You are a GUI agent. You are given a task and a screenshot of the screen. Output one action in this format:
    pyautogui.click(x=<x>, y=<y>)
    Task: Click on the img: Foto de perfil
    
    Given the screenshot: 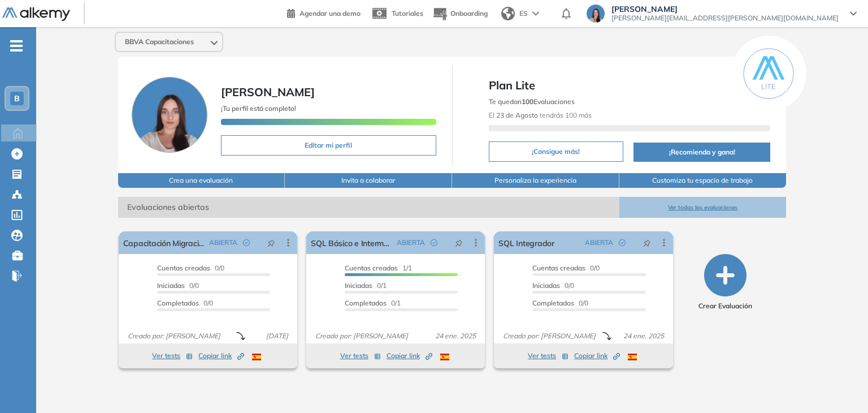 What is the action you would take?
    pyautogui.click(x=170, y=115)
    